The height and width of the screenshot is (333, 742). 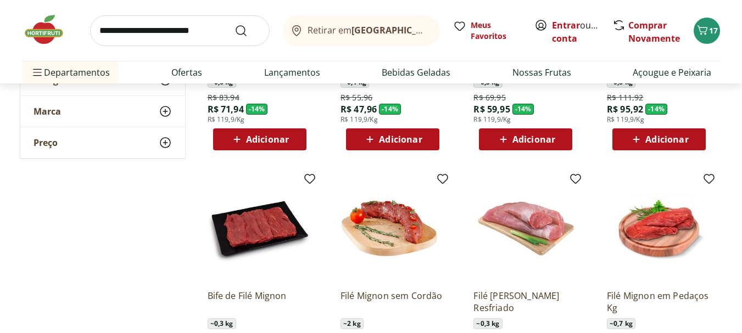 What do you see at coordinates (496, 31) in the screenshot?
I see `span: Meus Favoritos` at bounding box center [496, 31].